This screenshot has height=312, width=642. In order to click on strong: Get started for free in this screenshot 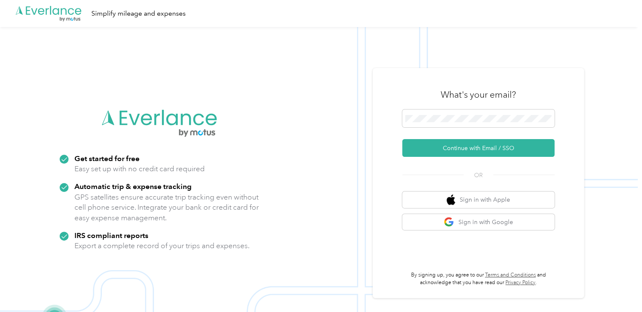, I will do `click(107, 158)`.